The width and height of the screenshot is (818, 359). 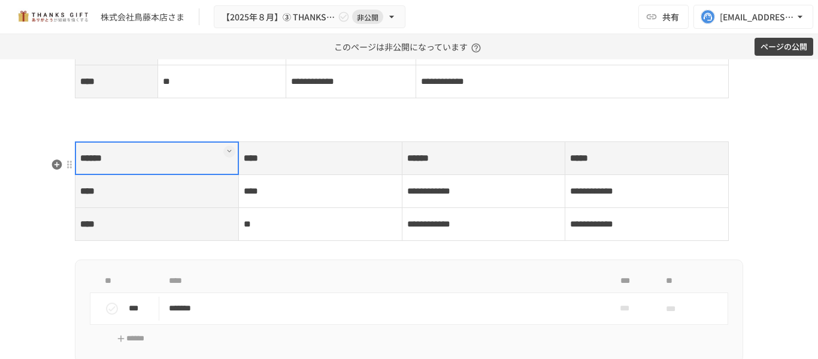 What do you see at coordinates (663, 17) in the screenshot?
I see `button: 共有` at bounding box center [663, 17].